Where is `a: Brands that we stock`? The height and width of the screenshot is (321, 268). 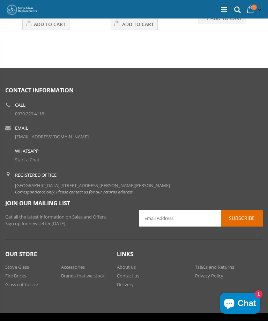
a: Brands that we stock is located at coordinates (83, 276).